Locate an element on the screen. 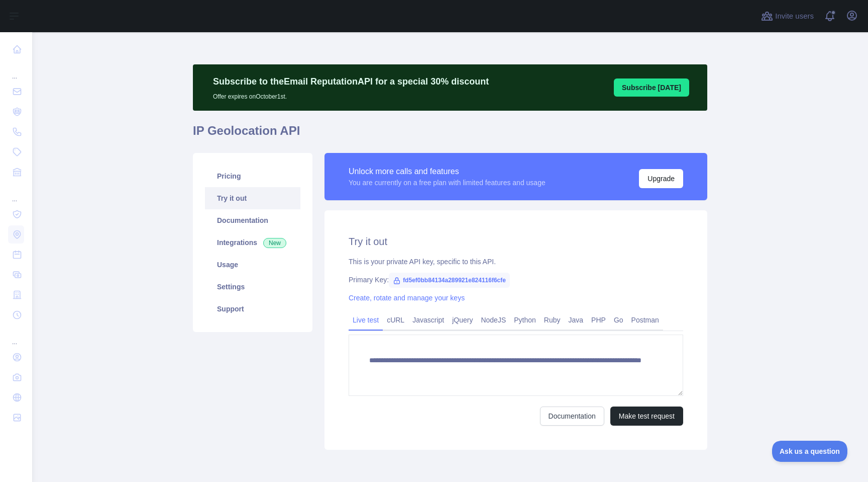  button: Make test request is located at coordinates (646, 416).